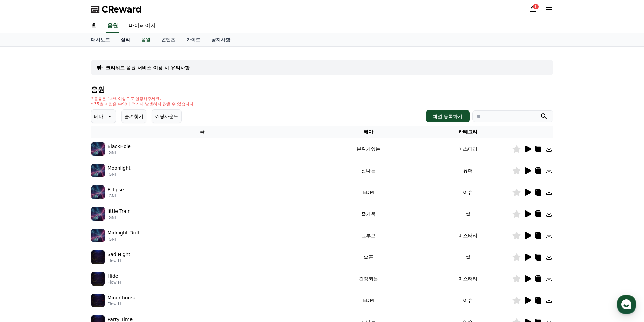 This screenshot has height=322, width=644. I want to click on a: 크리워드 음원 서비스 이용 시 유의사항, so click(148, 67).